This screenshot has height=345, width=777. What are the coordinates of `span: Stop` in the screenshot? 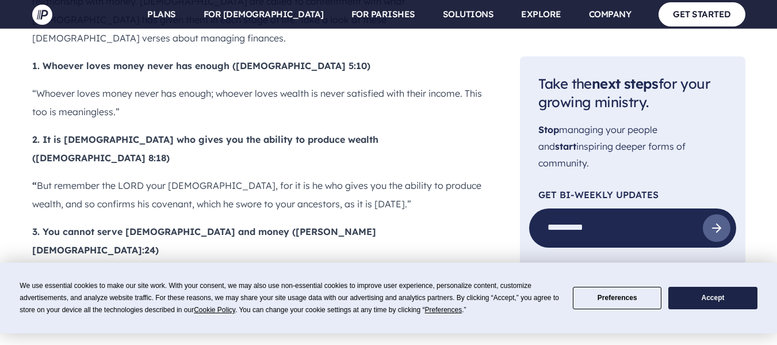 It's located at (549, 130).